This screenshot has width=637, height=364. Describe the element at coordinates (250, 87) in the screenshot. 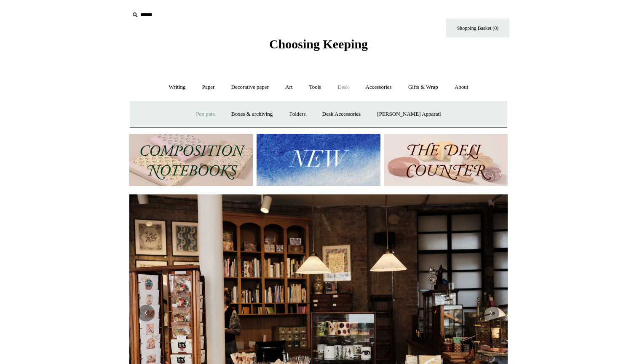

I see `a: Decorative paper` at that location.